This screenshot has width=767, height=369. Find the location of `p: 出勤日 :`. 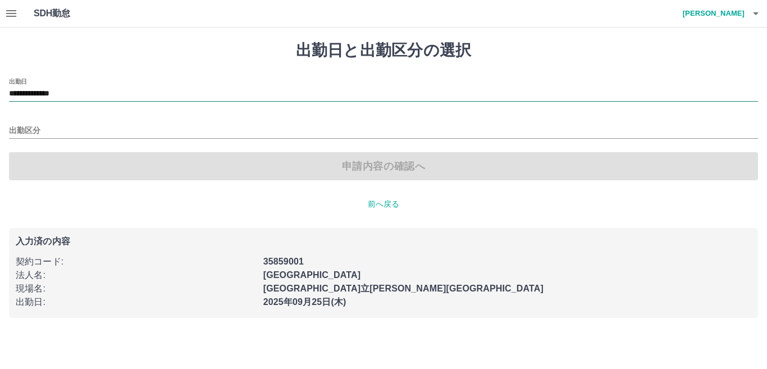

p: 出勤日 : is located at coordinates (136, 302).